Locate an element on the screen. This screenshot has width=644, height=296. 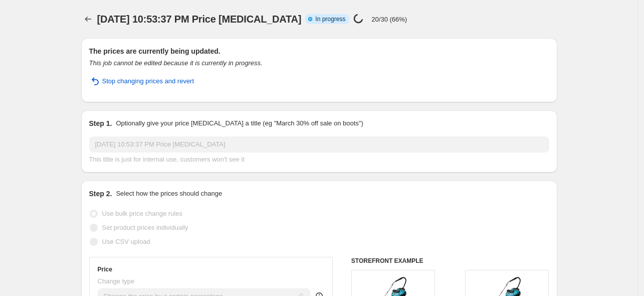
button: Stop changing prices and revert is located at coordinates (142, 81).